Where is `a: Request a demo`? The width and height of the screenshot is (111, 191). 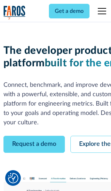 a: Request a demo is located at coordinates (34, 144).